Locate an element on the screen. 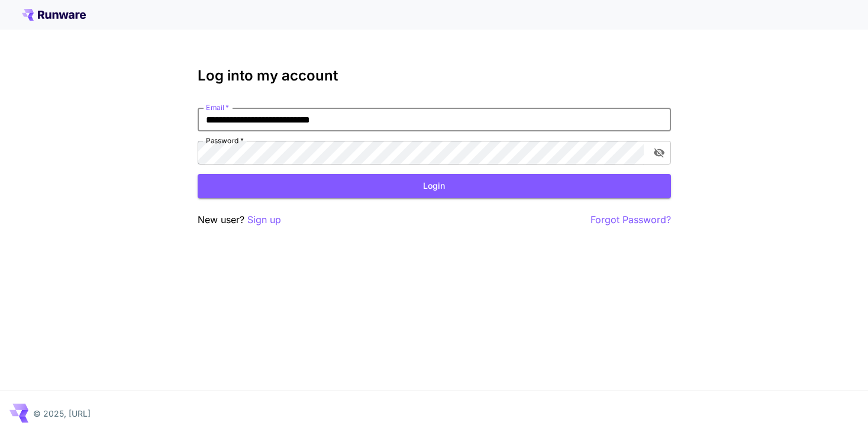  button: Login is located at coordinates (434, 186).